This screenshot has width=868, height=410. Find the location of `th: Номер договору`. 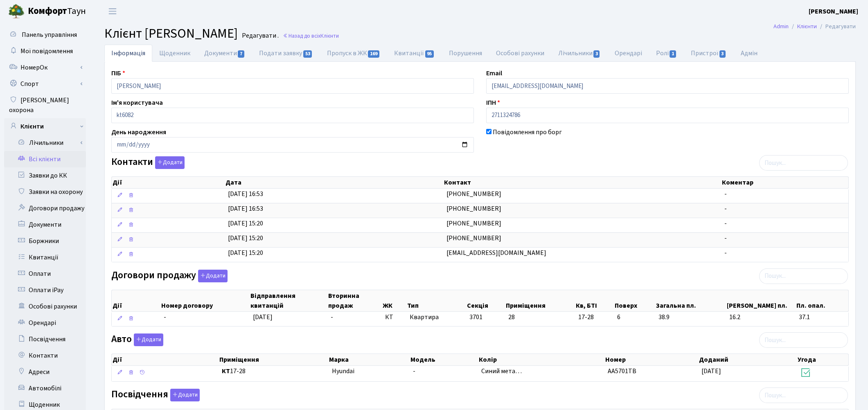

th: Номер договору is located at coordinates (205, 301).